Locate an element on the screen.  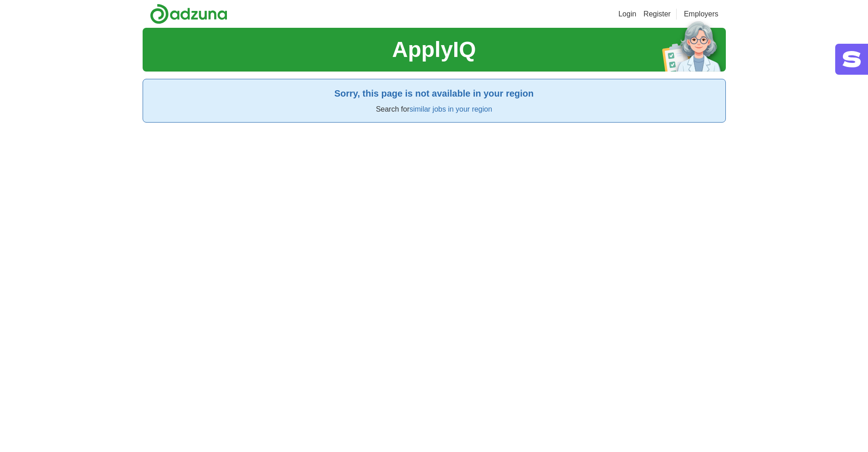
h2: Sorry, this page is not available in your region is located at coordinates (435, 93).